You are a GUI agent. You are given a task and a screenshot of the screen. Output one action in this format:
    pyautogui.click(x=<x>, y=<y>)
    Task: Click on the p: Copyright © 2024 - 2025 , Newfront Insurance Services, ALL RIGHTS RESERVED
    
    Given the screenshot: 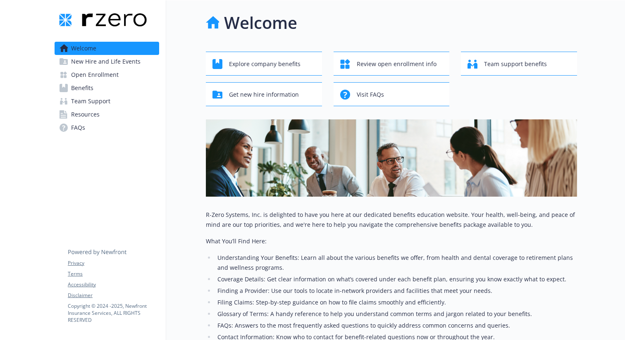 What is the action you would take?
    pyautogui.click(x=113, y=313)
    